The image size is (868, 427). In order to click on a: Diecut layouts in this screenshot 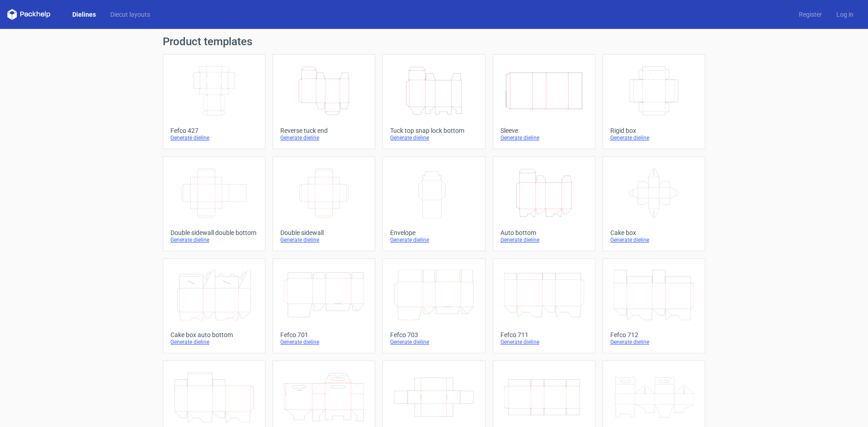, I will do `click(130, 15)`.